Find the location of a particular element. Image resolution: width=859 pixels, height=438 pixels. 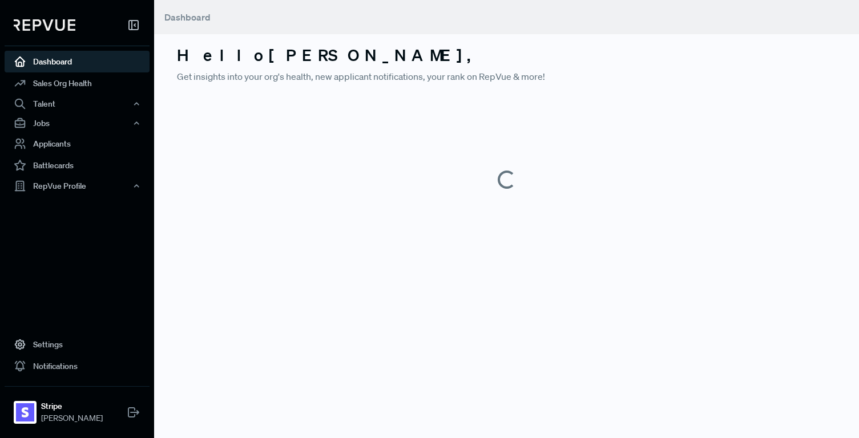

a: Sales Org Health is located at coordinates (77, 83).